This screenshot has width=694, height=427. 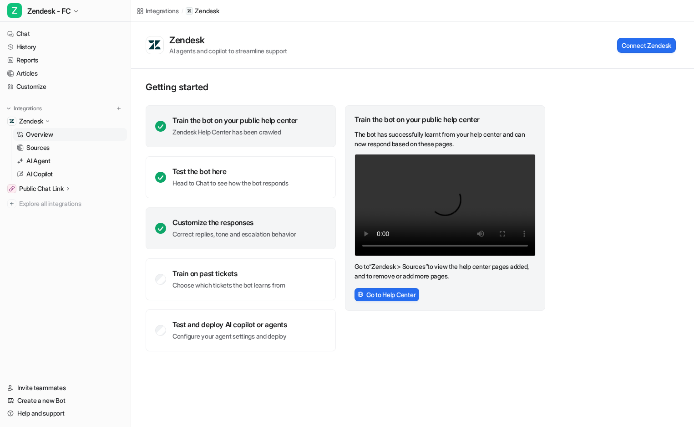 What do you see at coordinates (155, 45) in the screenshot?
I see `img: Zendesk logo` at bounding box center [155, 45].